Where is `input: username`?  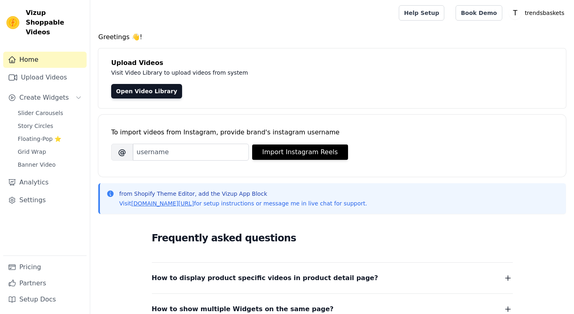
input: username is located at coordinates (191, 152).